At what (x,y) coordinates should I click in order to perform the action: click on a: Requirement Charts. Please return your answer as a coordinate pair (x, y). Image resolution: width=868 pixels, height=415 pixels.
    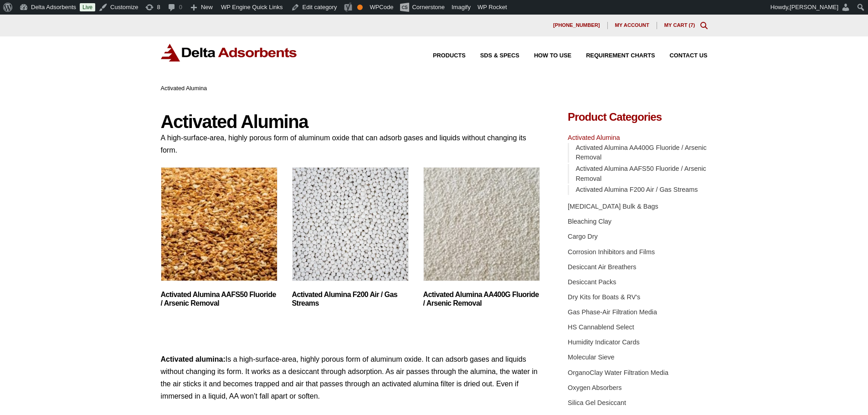
    Looking at the image, I should click on (613, 56).